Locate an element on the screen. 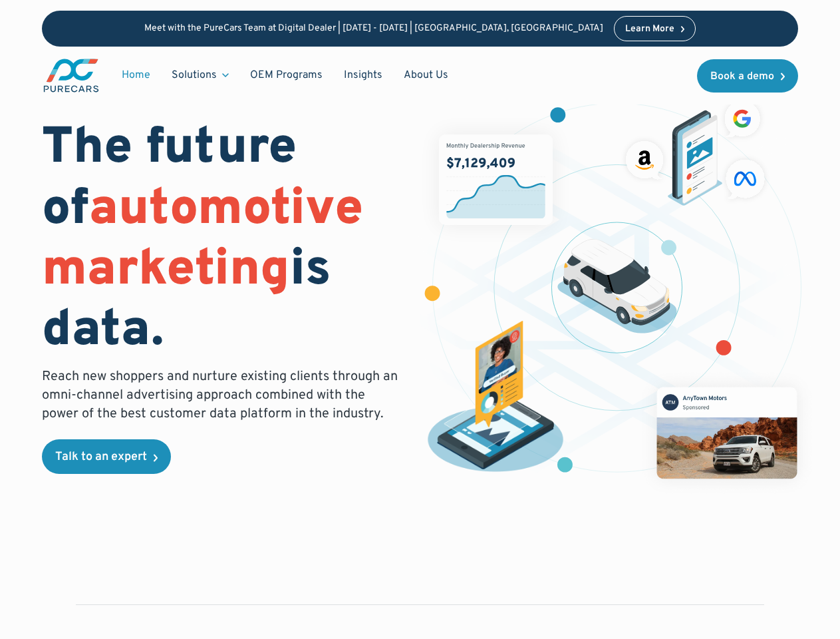 The height and width of the screenshot is (639, 840). img: mockup of facebook post is located at coordinates (726, 432).